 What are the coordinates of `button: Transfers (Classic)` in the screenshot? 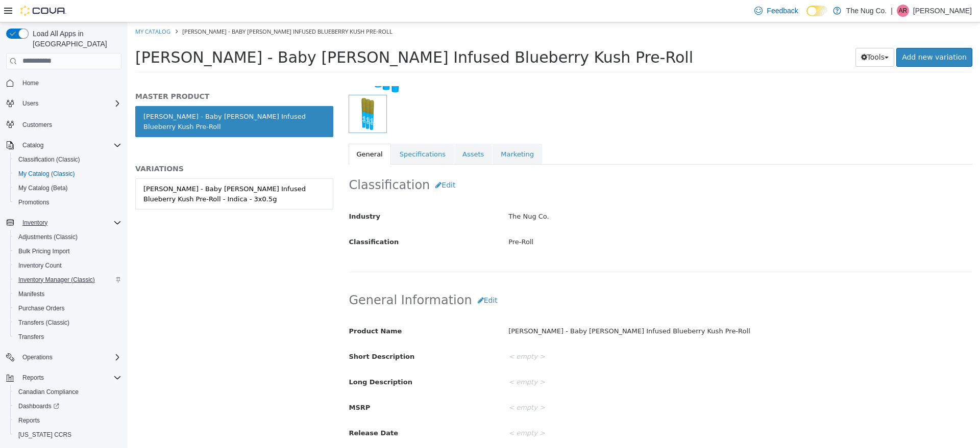 It's located at (68, 323).